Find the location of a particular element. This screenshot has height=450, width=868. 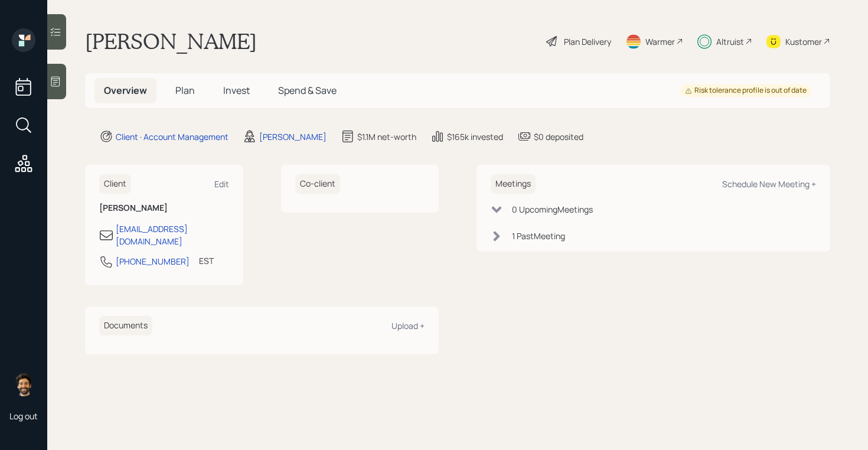

div: EST is located at coordinates (206, 260).